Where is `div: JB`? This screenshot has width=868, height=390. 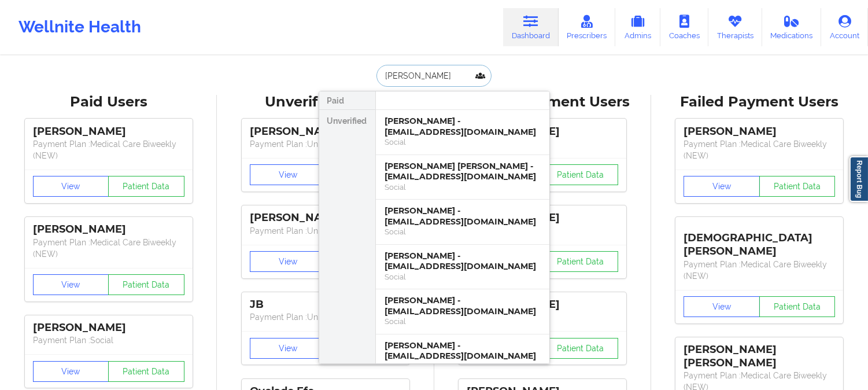
div: JB is located at coordinates (326, 304).